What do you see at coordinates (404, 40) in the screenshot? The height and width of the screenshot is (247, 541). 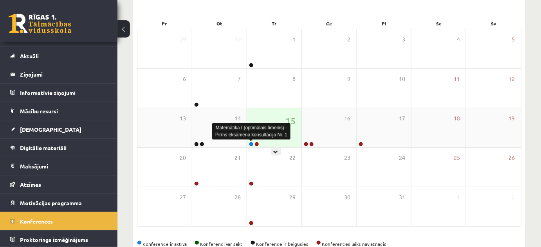 I see `span: 3` at bounding box center [404, 40].